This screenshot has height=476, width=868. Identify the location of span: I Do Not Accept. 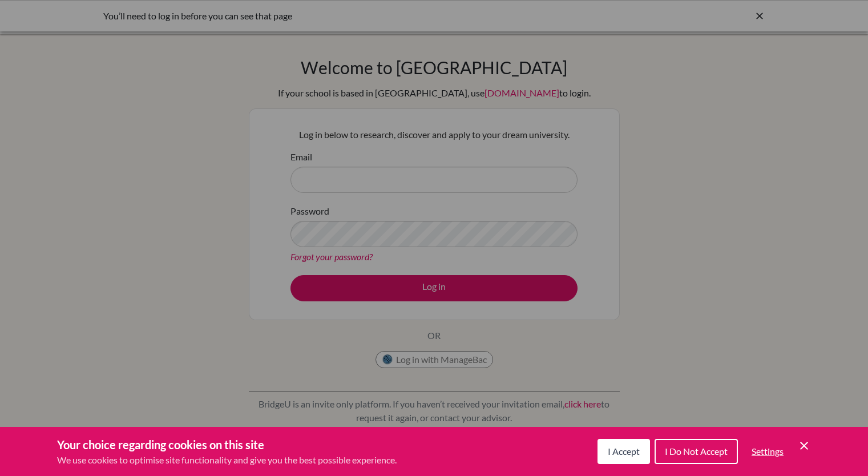
(696, 451).